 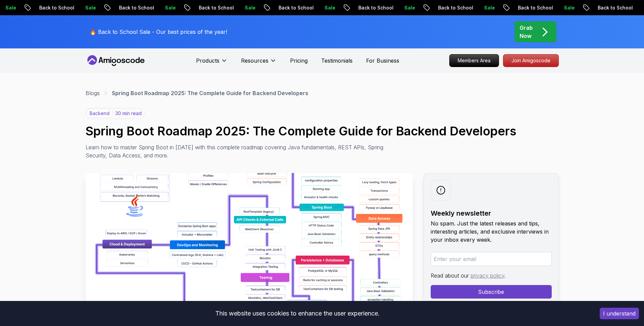 I want to click on h2: Weekly newsletter, so click(x=492, y=213).